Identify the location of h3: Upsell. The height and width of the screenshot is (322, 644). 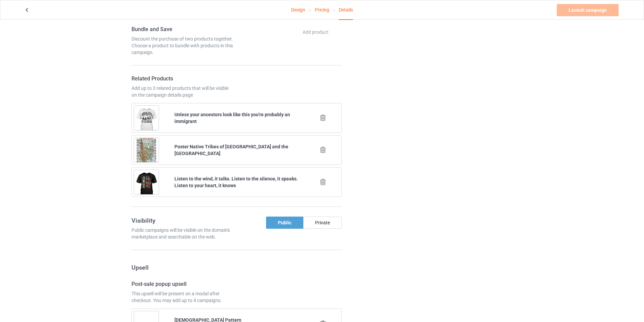
(237, 267).